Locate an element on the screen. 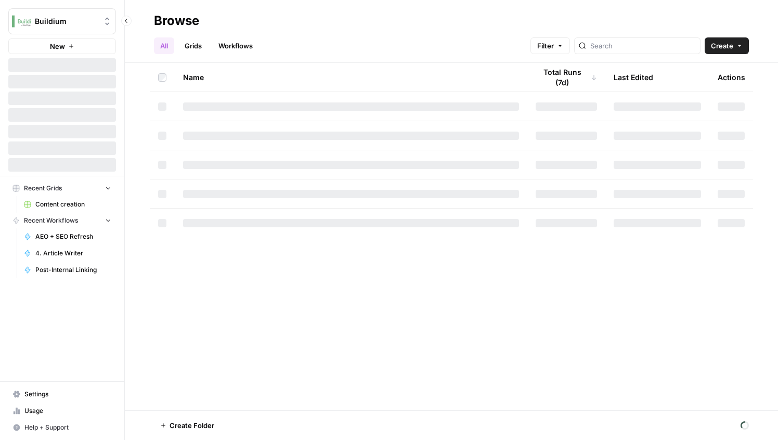 The width and height of the screenshot is (778, 440). a: All is located at coordinates (164, 46).